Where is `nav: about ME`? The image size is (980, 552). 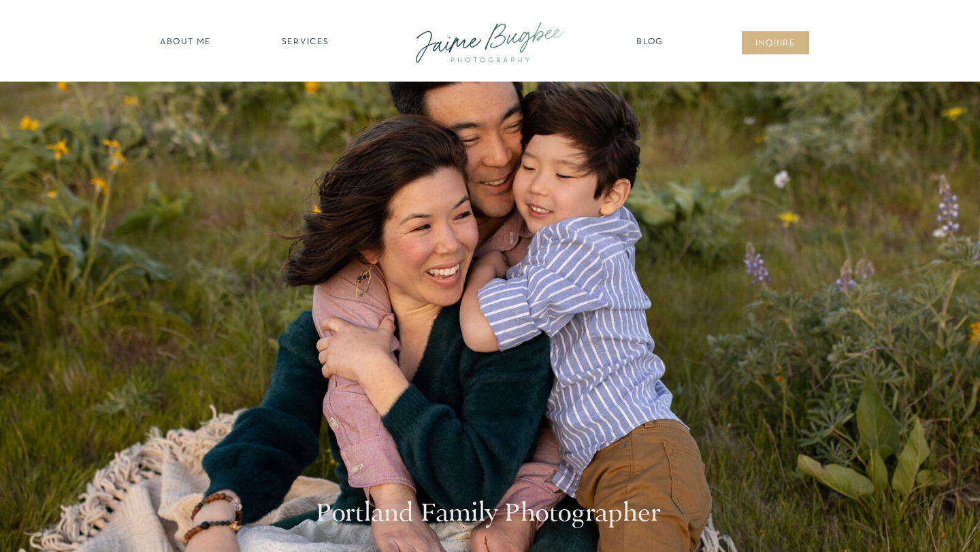
nav: about ME is located at coordinates (185, 43).